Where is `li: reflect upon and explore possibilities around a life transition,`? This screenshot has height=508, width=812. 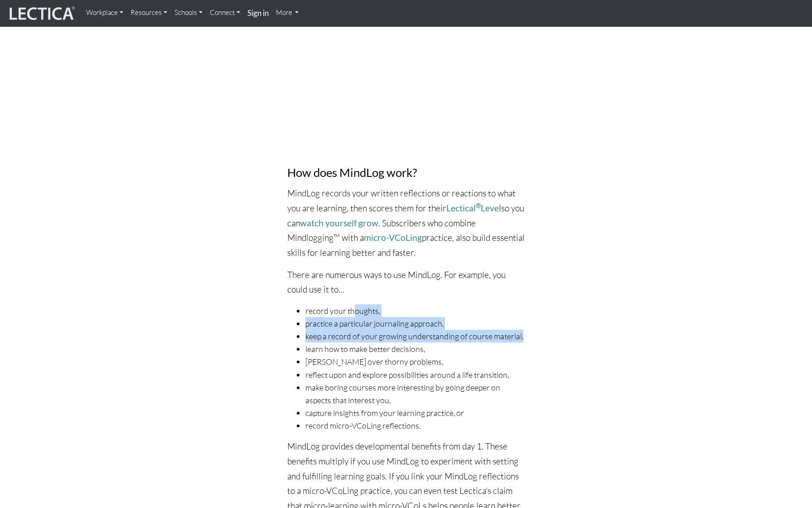
li: reflect upon and explore possibilities around a life transition, is located at coordinates (415, 374).